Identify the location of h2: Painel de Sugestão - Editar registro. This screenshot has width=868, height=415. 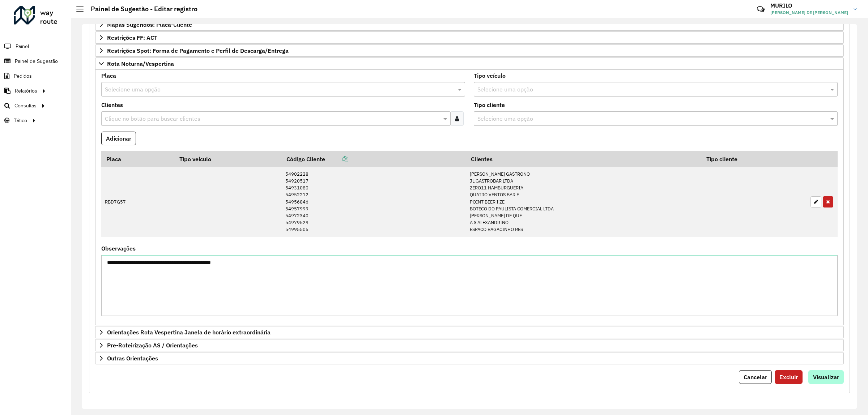
(141, 9).